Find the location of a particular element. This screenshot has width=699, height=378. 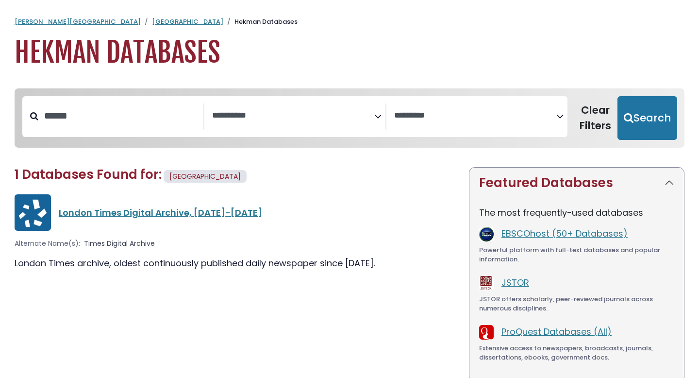

li: Hekman Databases is located at coordinates (260, 22).